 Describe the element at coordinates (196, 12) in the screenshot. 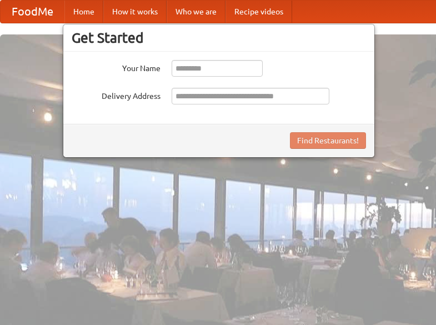

I see `a: Who we are` at that location.